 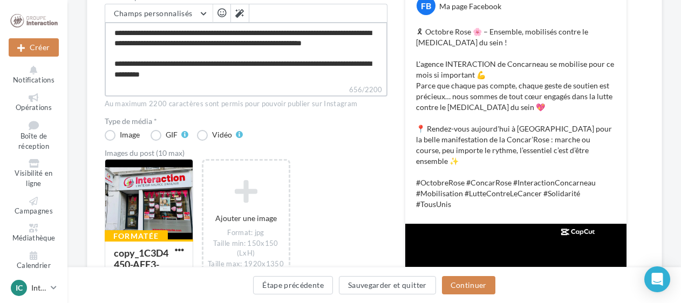 What do you see at coordinates (136, 236) in the screenshot?
I see `div: Formatée` at bounding box center [136, 236].